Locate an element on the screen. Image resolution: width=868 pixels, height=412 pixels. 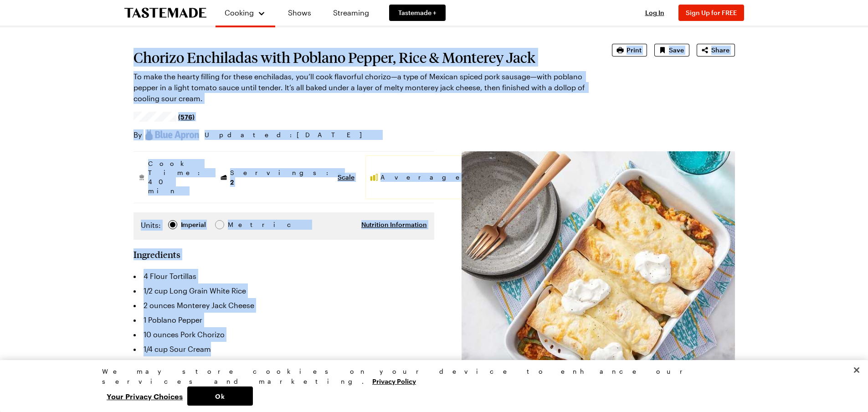
h1: Chorizo Enchiladas with Poblano Pepper, Rice & Monterey Jack is located at coordinates (360, 58).